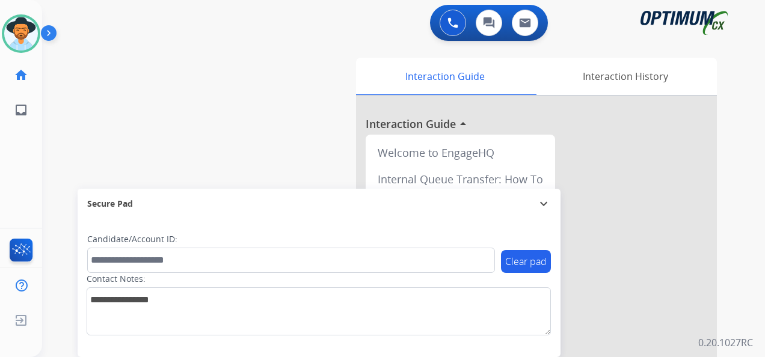  I want to click on p: 0.20.1027RC, so click(726, 343).